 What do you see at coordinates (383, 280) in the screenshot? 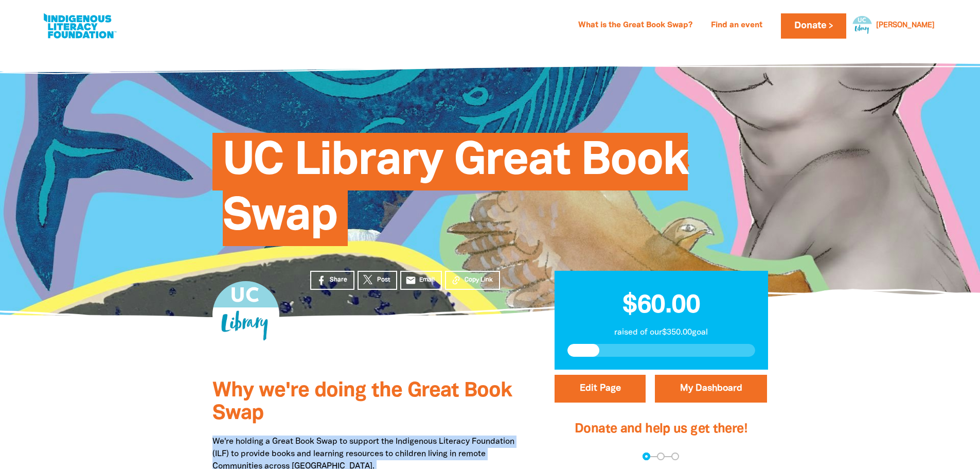
I see `span: Post` at bounding box center [383, 280].